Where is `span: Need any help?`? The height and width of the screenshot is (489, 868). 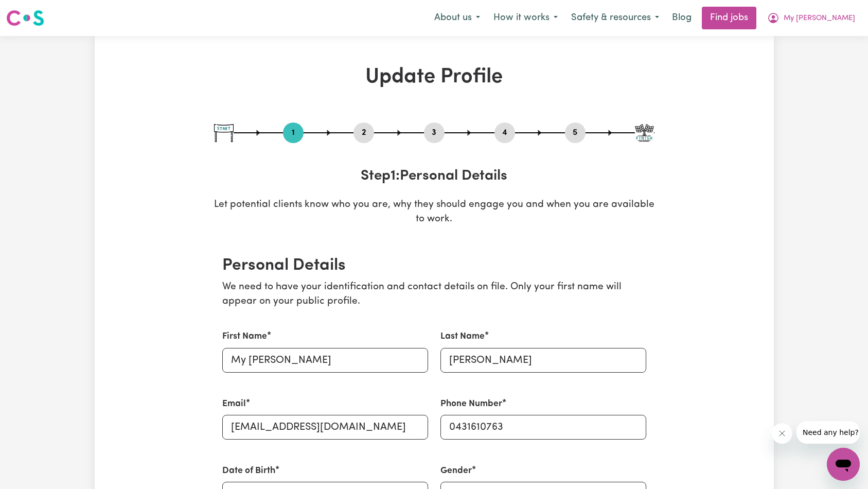
span: Need any help? is located at coordinates (34, 11).